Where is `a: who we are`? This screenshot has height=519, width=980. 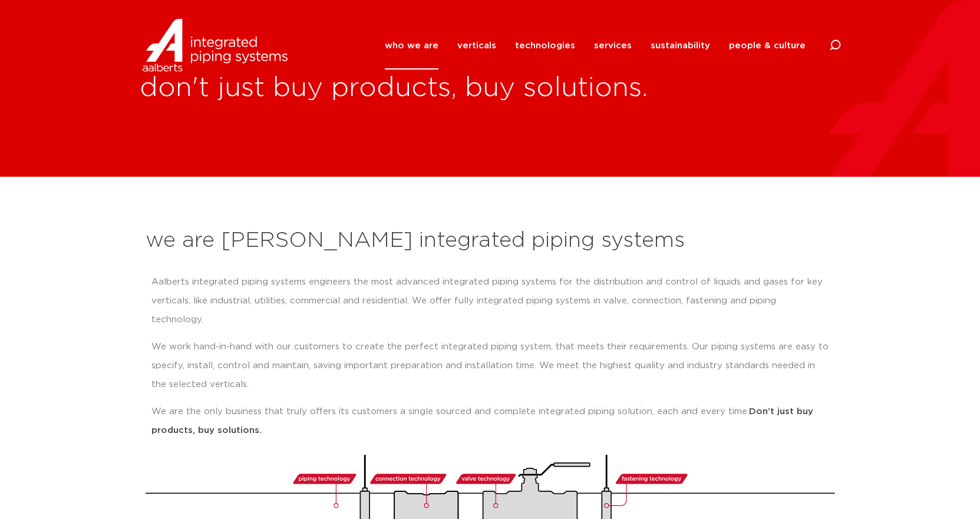 a: who we are is located at coordinates (412, 45).